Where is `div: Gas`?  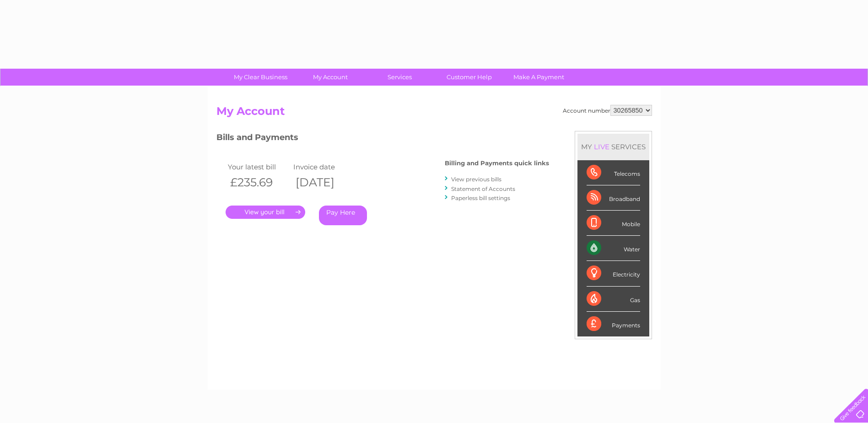 div: Gas is located at coordinates (613, 299).